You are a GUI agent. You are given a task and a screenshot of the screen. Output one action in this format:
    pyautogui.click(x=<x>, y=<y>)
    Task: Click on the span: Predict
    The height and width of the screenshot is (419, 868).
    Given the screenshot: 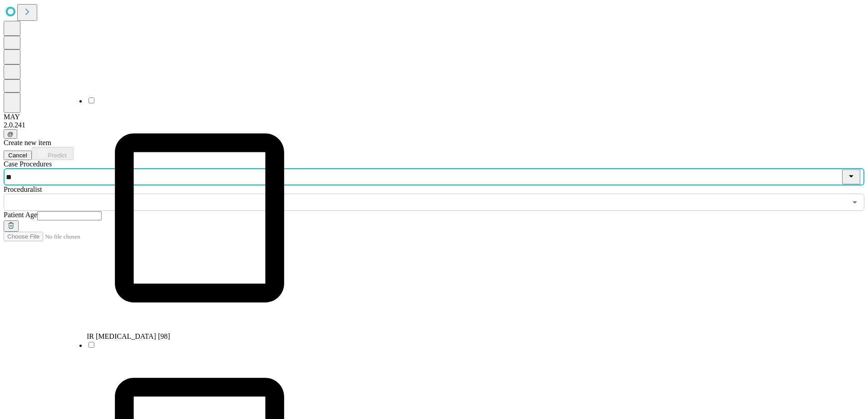 What is the action you would take?
    pyautogui.click(x=57, y=155)
    